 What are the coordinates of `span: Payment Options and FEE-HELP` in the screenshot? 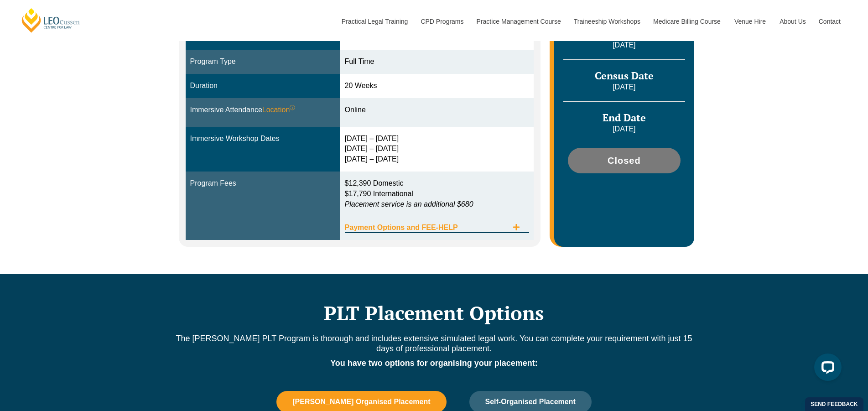 It's located at (426, 227).